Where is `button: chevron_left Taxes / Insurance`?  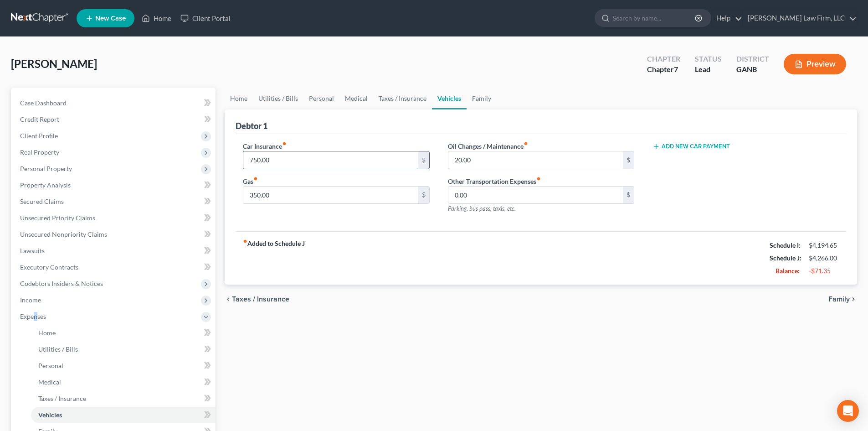 button: chevron_left Taxes / Insurance is located at coordinates (257, 299).